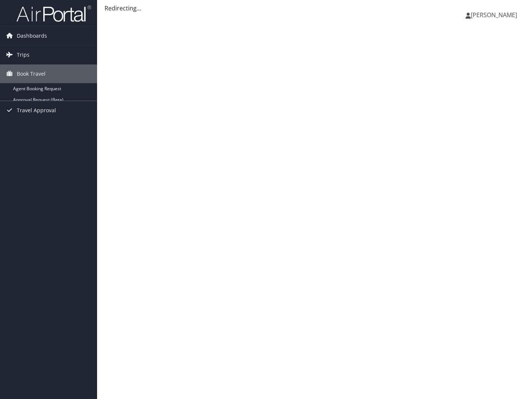  What do you see at coordinates (31, 74) in the screenshot?
I see `span: Book Travel` at bounding box center [31, 74].